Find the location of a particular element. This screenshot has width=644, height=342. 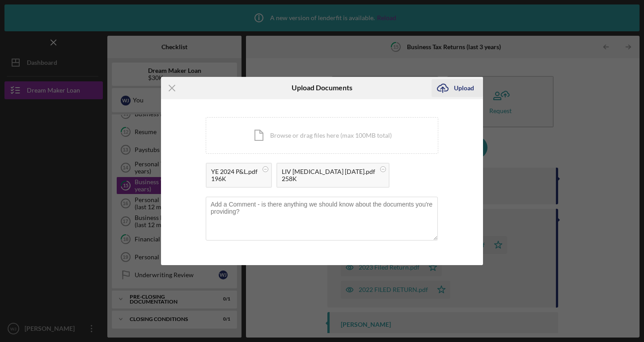

div: 196K is located at coordinates (234, 179).